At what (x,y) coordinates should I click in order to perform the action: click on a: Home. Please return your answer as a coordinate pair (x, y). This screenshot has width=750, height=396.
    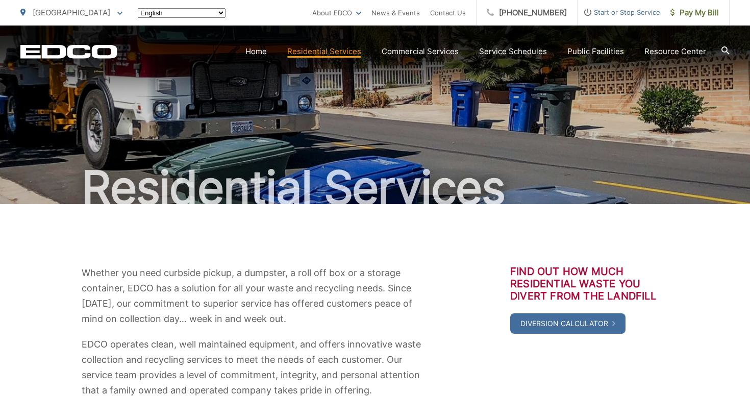
    Looking at the image, I should click on (256, 52).